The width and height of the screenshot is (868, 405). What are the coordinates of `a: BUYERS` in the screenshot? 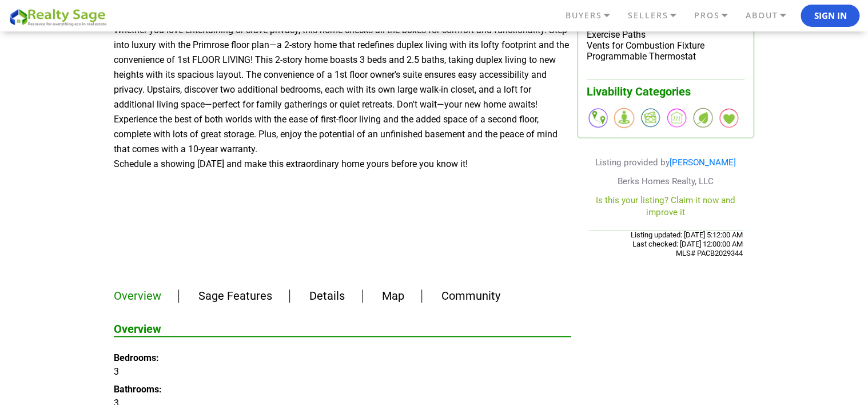 It's located at (594, 16).